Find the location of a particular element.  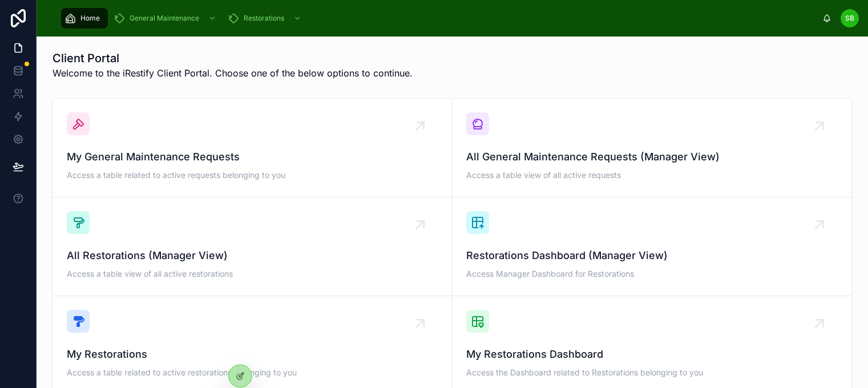

span: All General Maintenance Requests (Manager View) is located at coordinates (652, 156).